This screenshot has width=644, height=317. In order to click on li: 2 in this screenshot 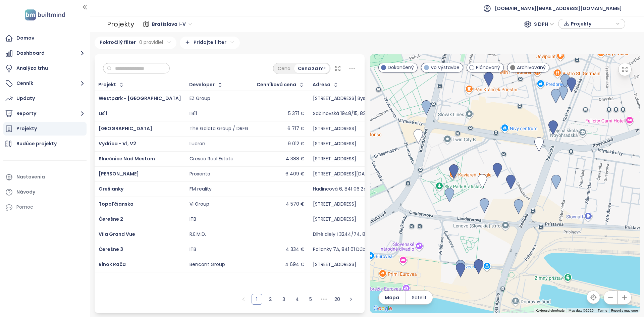, I will do `click(270, 299)`.